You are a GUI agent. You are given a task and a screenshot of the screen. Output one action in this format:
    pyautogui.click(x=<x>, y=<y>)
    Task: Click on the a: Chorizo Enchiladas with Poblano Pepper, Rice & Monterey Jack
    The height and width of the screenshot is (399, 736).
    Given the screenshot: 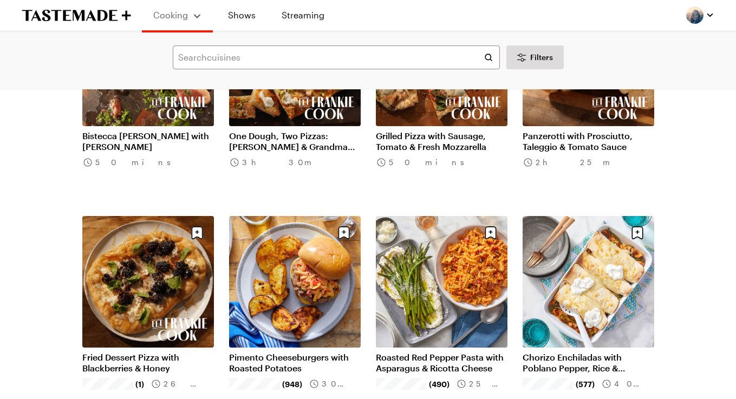 What is the action you would take?
    pyautogui.click(x=588, y=363)
    